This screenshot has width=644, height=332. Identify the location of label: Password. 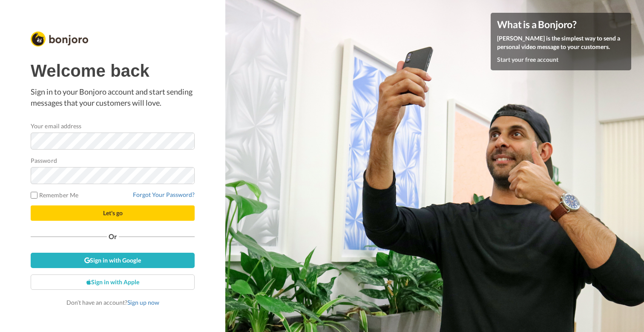
(44, 160).